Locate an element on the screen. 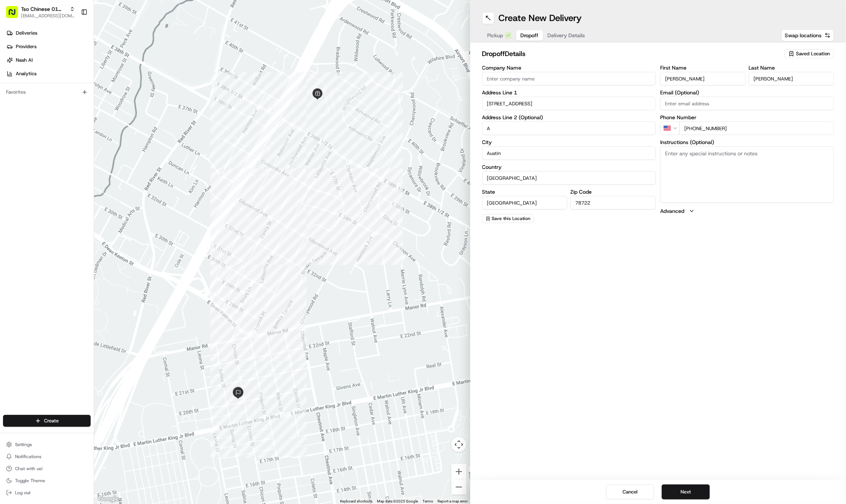 This screenshot has width=846, height=504. input: Enter zip code is located at coordinates (613, 203).